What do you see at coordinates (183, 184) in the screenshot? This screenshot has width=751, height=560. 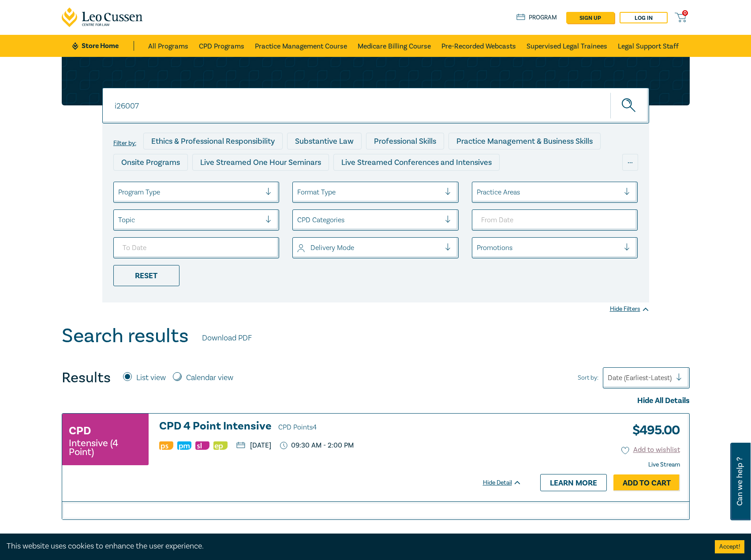 I see `div: Live Streamed Practical Workshops` at bounding box center [183, 184].